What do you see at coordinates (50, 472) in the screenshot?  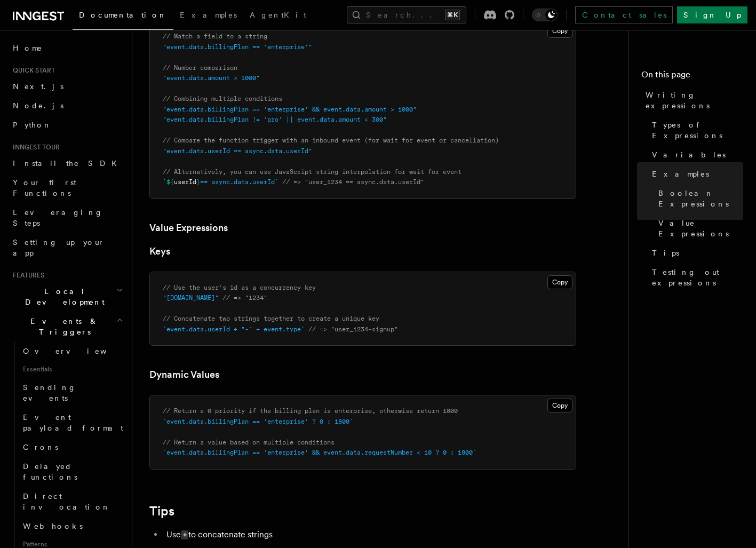 I see `span: Delayed functions` at bounding box center [50, 472].